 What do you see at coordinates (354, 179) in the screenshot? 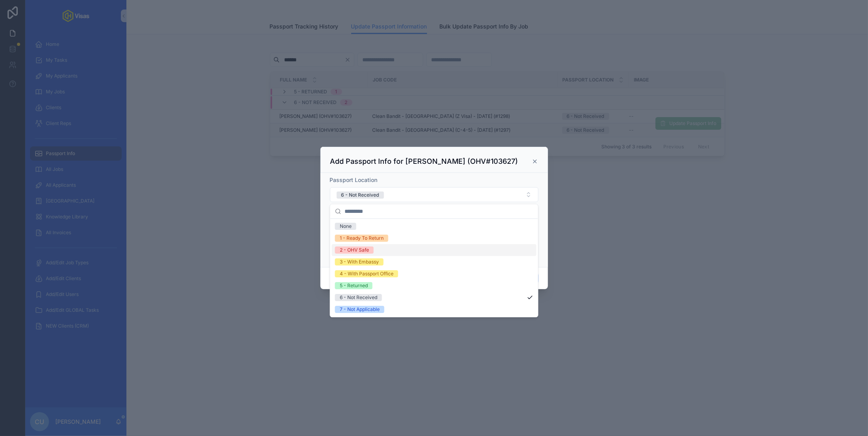
I see `span: Passport Location` at bounding box center [354, 179].